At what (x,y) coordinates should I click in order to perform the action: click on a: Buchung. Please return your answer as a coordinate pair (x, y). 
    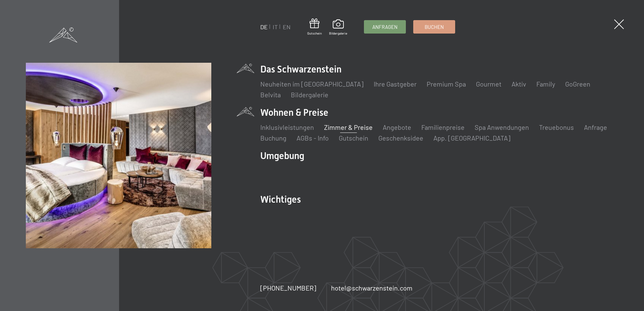
    Looking at the image, I should click on (273, 138).